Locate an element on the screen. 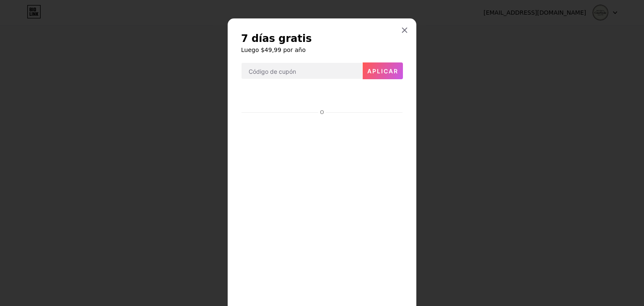  font: O is located at coordinates (322, 112).